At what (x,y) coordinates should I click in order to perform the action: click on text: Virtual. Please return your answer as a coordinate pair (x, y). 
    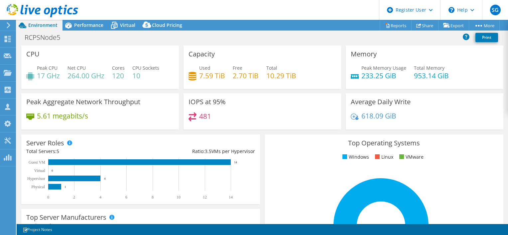
    Looking at the image, I should click on (40, 171).